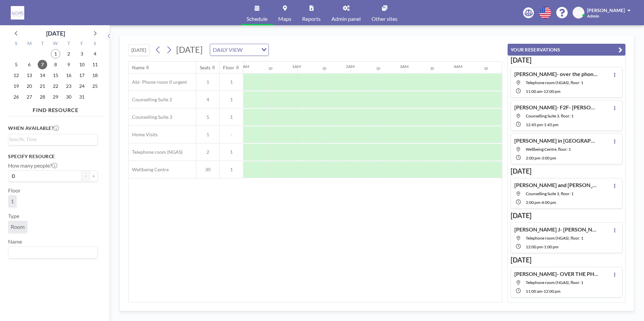 The height and width of the screenshot is (321, 644). Describe the element at coordinates (43, 86) in the screenshot. I see `span: Tuesday, October 21, 2025` at that location.